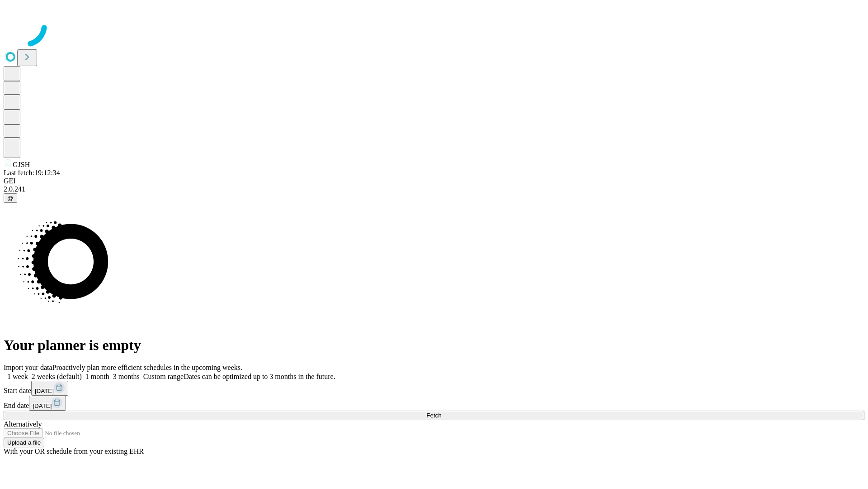  What do you see at coordinates (434, 415) in the screenshot?
I see `span: Fetch` at bounding box center [434, 415].